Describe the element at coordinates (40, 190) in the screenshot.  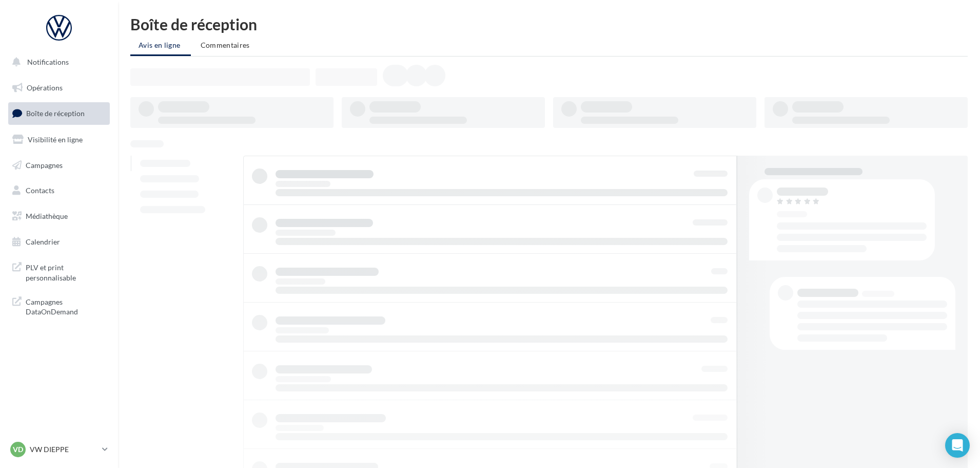
I see `span: Contacts` at that location.